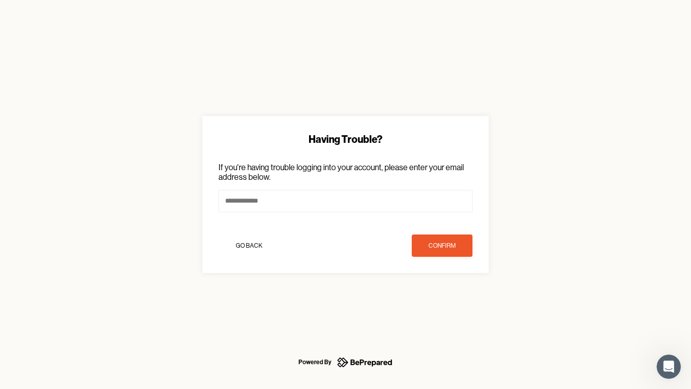 The image size is (691, 389). I want to click on div: Powered By, so click(315, 362).